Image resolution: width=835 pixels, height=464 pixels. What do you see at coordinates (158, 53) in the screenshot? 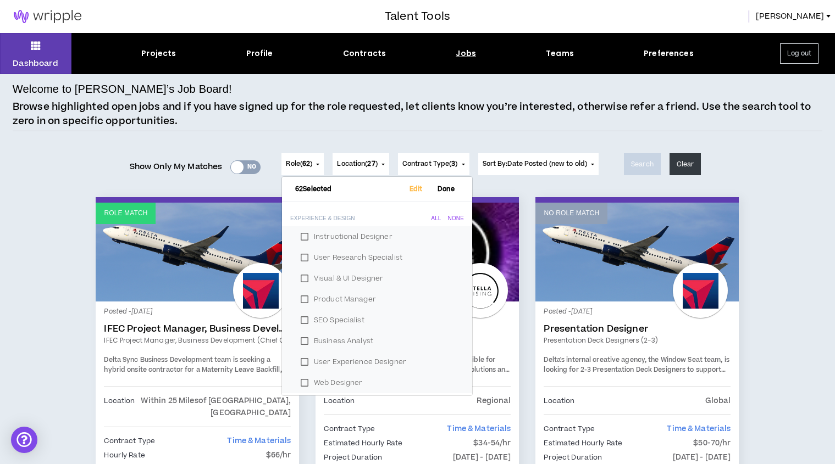
I see `div: Projects` at bounding box center [158, 53].